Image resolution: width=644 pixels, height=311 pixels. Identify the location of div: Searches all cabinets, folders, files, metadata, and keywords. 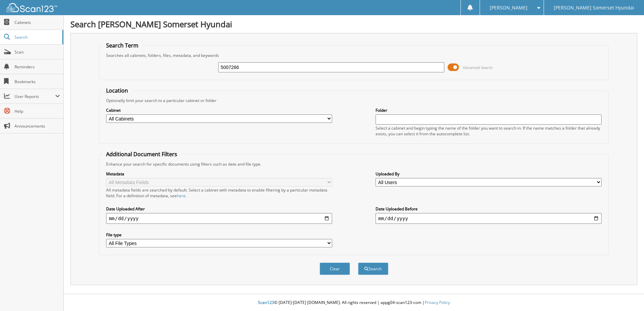
(354, 55).